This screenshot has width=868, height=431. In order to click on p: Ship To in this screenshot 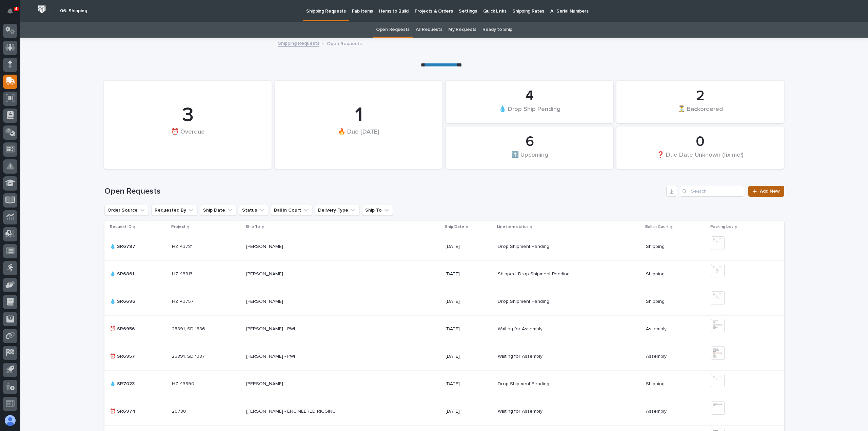, I will do `click(253, 227)`.